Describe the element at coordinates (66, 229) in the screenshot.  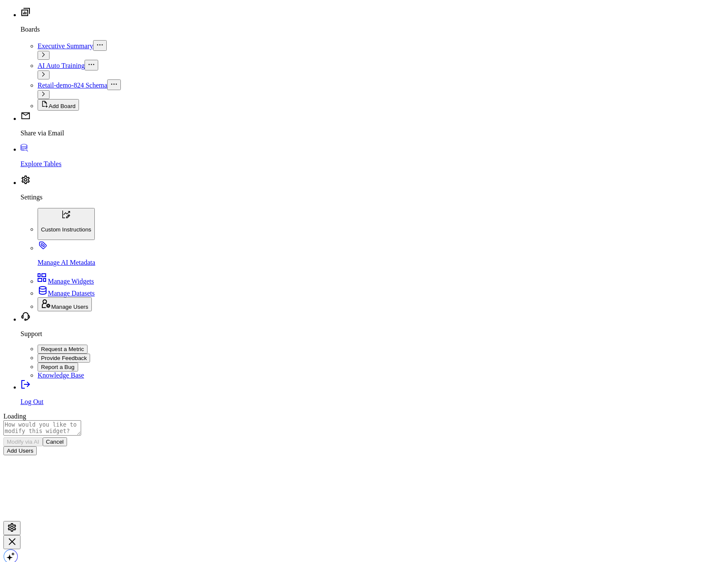
I see `p: Custom Instructions` at that location.